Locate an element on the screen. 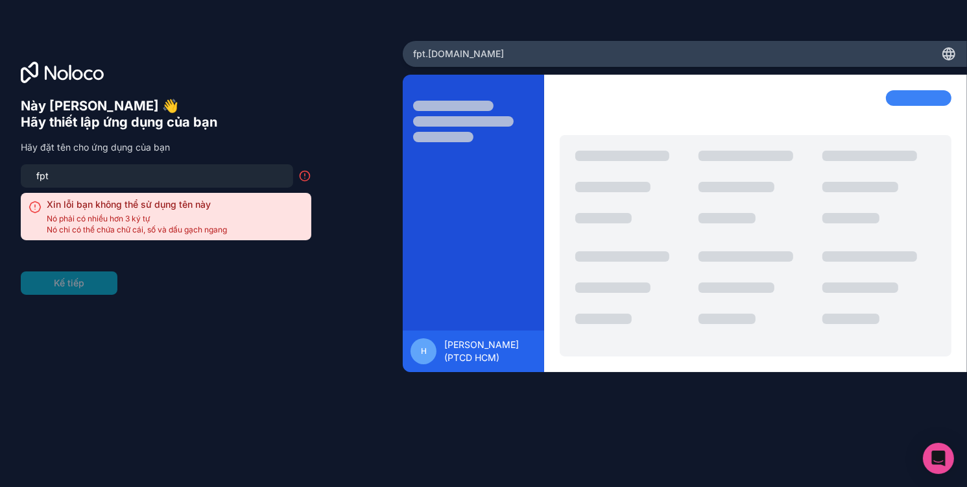 This screenshot has width=967, height=487. font: H is located at coordinates (424, 350).